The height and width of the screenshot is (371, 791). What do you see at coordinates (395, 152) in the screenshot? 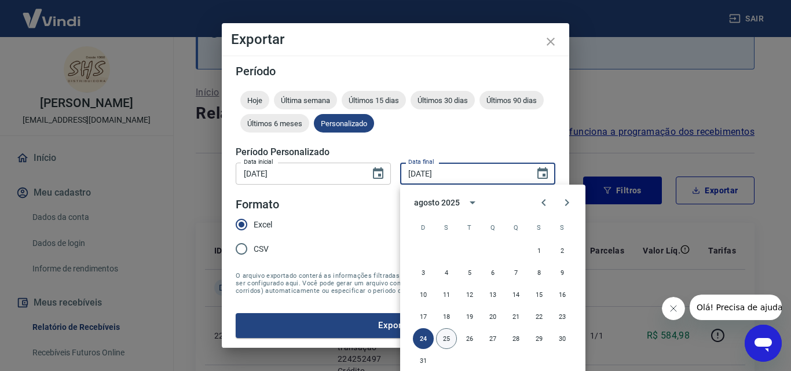
I see `h5: Período Personalizado` at bounding box center [395, 152].